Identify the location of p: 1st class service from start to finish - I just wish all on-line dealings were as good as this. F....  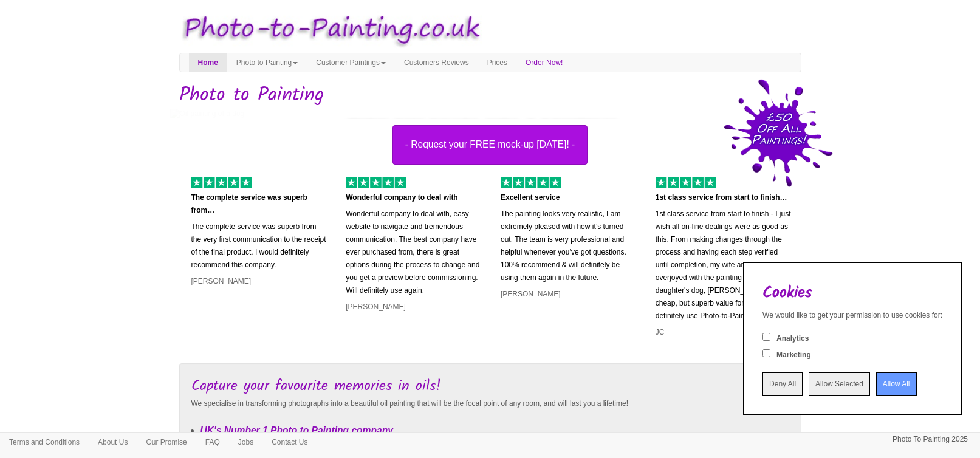
(724, 265).